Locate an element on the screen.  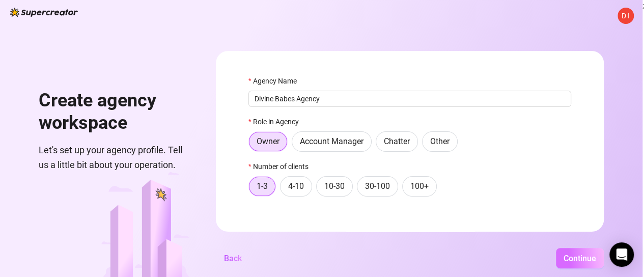
label: Number of clients is located at coordinates (282, 167).